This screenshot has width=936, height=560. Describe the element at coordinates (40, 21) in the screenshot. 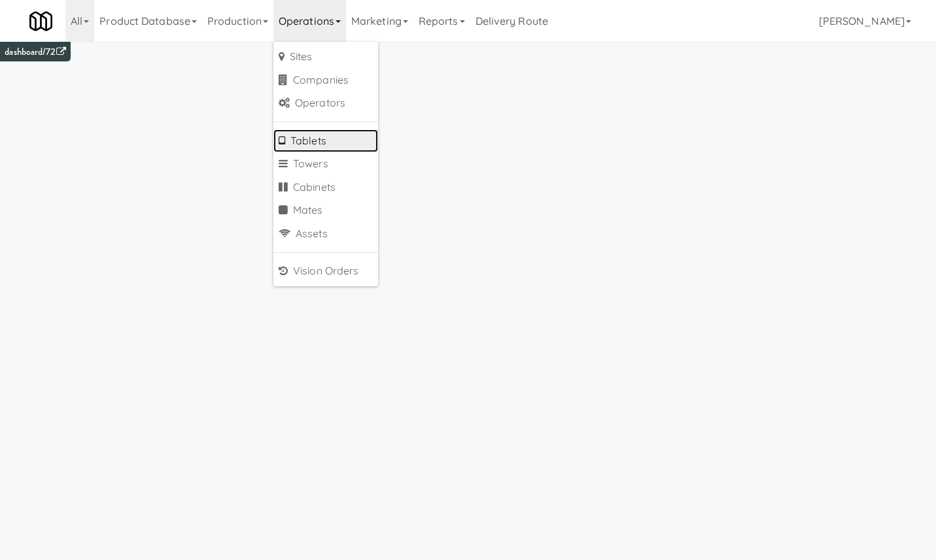

I see `img: Micromart` at that location.